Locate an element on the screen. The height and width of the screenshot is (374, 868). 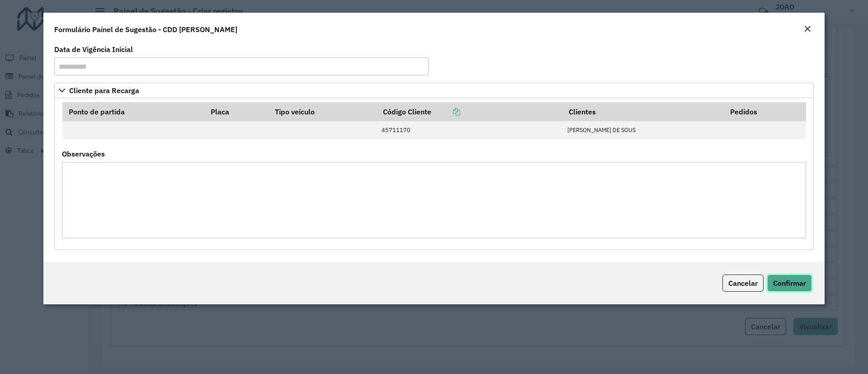
th: Pedidos is located at coordinates (765, 111).